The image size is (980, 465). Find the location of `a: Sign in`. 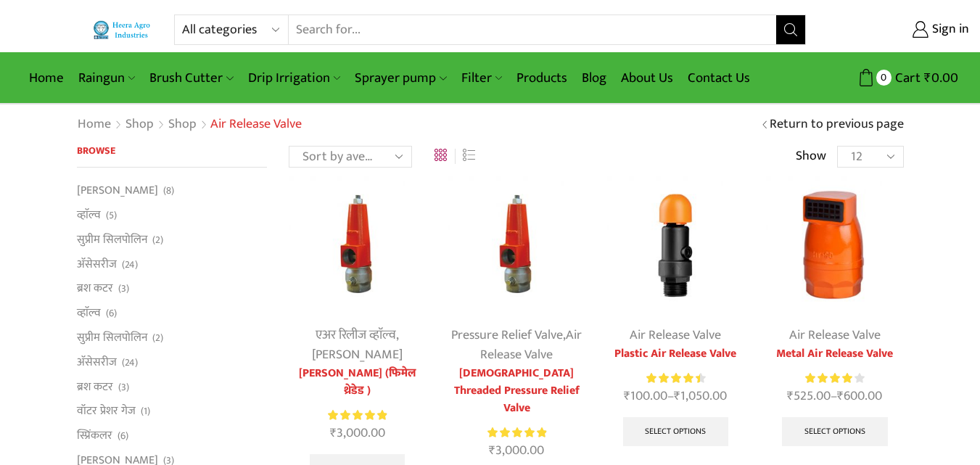

a: Sign in is located at coordinates (898, 30).